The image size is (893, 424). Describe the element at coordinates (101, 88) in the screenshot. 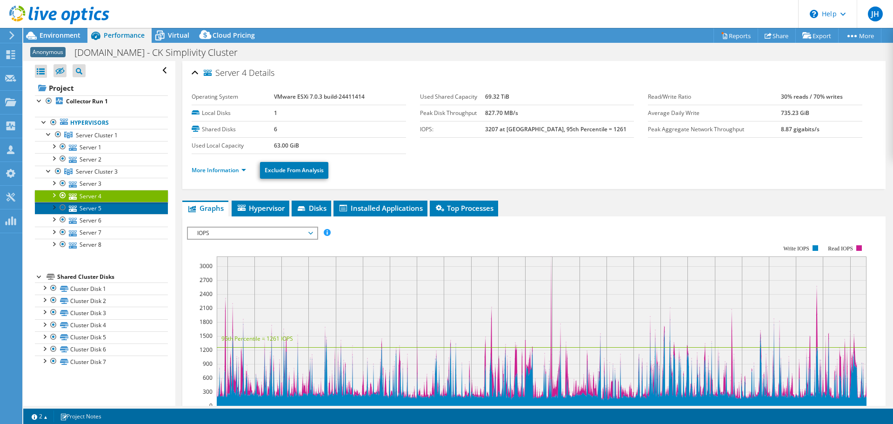

I see `a: Project` at that location.